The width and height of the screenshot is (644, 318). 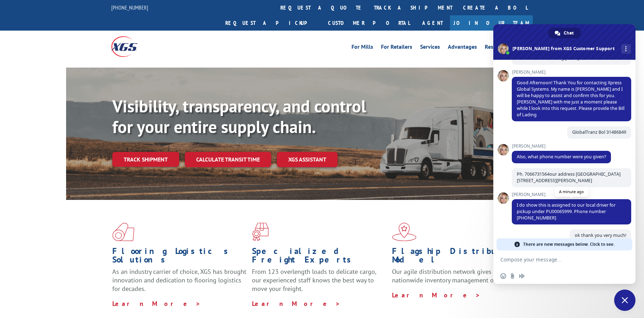 I want to click on h1: Flooring Logistics Solutions, so click(x=180, y=257).